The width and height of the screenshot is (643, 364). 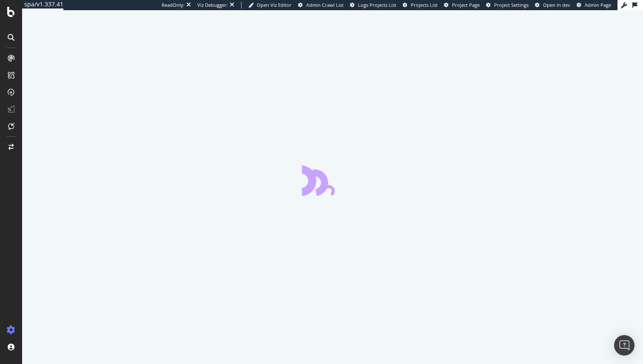 I want to click on div: Open Intercom Messenger, so click(x=624, y=345).